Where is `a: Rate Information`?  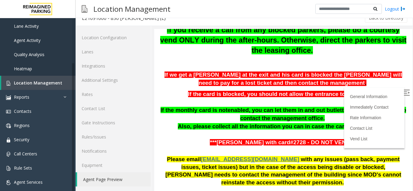 a: Rate Information is located at coordinates (211, 89).